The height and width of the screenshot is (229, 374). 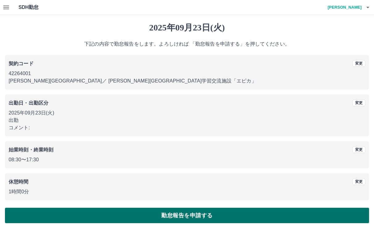 What do you see at coordinates (21, 64) in the screenshot?
I see `b: 契約コード` at bounding box center [21, 64].